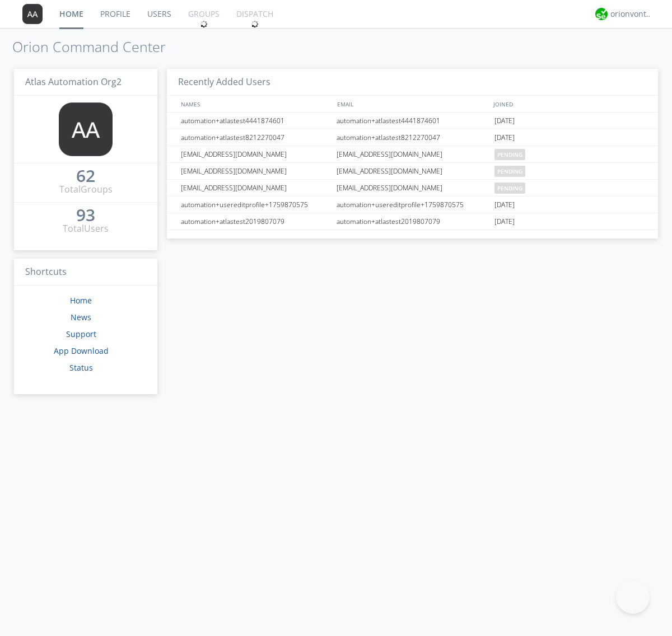 This screenshot has width=672, height=636. I want to click on a: 93, so click(86, 216).